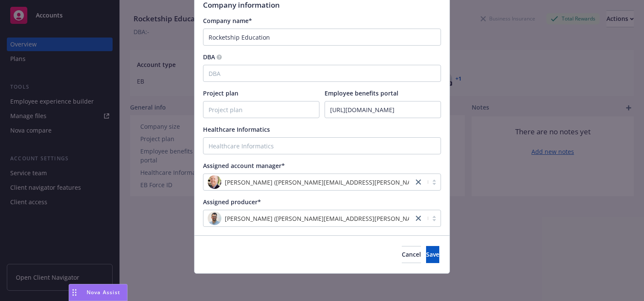 Image resolution: width=644 pixels, height=301 pixels. I want to click on div: Drag to move, so click(74, 292).